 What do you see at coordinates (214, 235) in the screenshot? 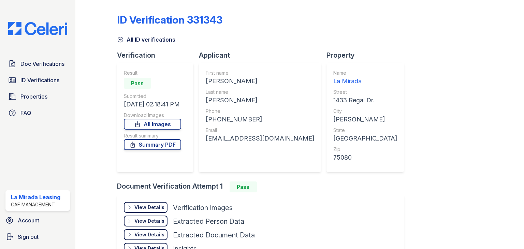
I see `div: Extracted Document Data` at bounding box center [214, 235].